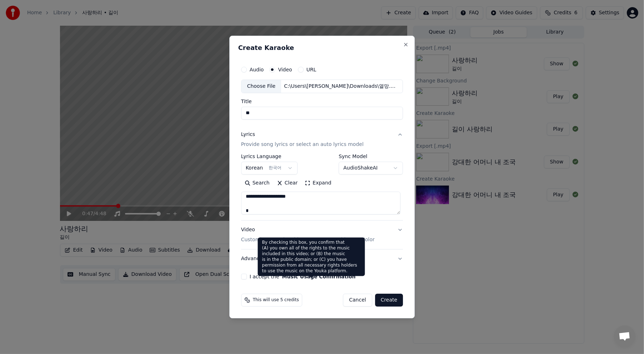  What do you see at coordinates (389, 300) in the screenshot?
I see `button: Create` at bounding box center [389, 300].